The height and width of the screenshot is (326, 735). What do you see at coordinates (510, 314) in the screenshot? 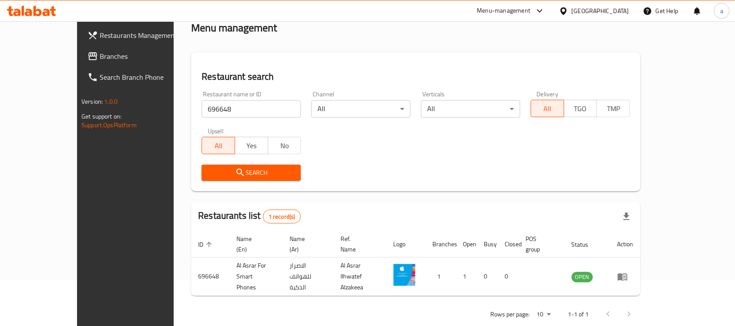
I see `p: Rows per page:` at bounding box center [510, 314].